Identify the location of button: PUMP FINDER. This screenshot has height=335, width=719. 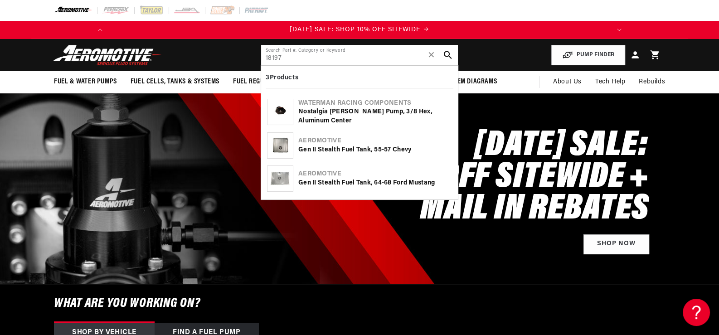
(588, 55).